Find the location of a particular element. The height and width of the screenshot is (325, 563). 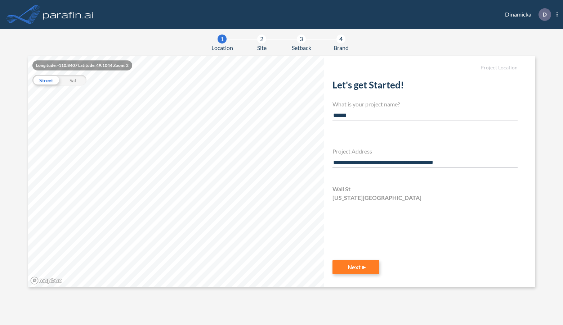

button: Next is located at coordinates (356, 267).